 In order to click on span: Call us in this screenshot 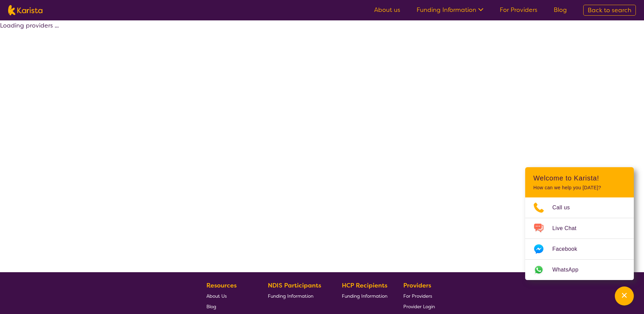, I will do `click(565, 208)`.